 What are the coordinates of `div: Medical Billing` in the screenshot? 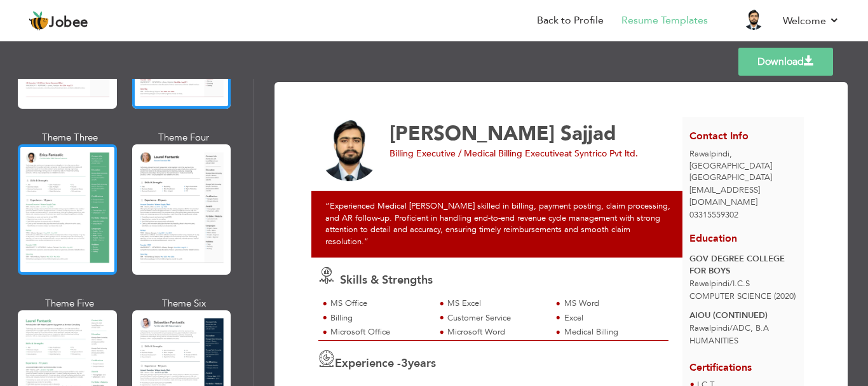 It's located at (613, 332).